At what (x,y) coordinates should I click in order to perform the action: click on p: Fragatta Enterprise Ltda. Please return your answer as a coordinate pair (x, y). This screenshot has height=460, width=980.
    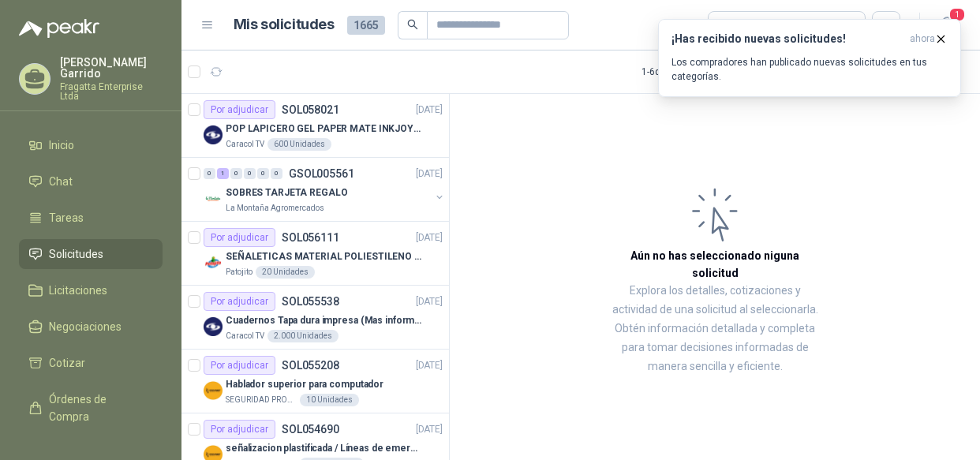
    Looking at the image, I should click on (111, 91).